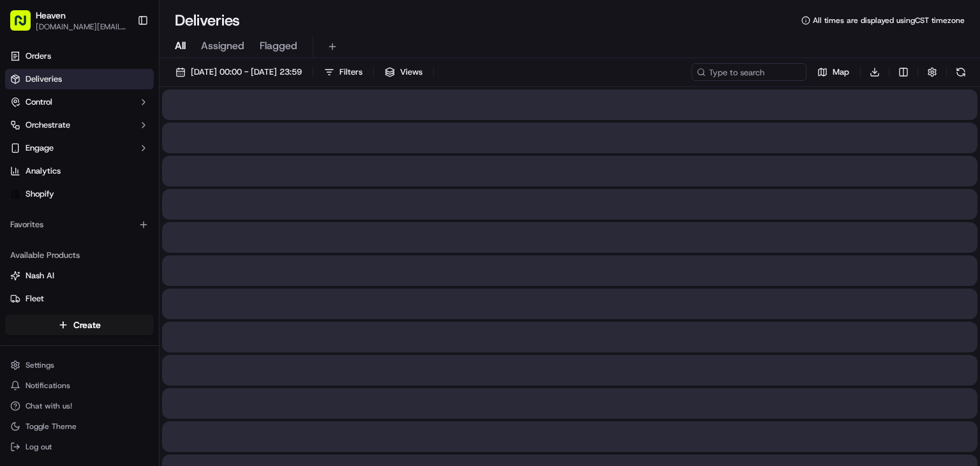  What do you see at coordinates (833, 72) in the screenshot?
I see `button: Map` at bounding box center [833, 72].